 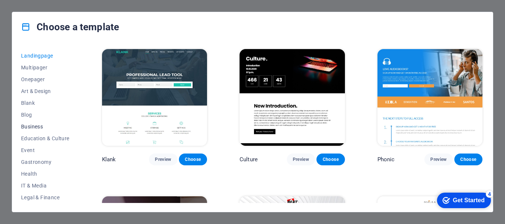 I want to click on button: Blog, so click(x=45, y=115).